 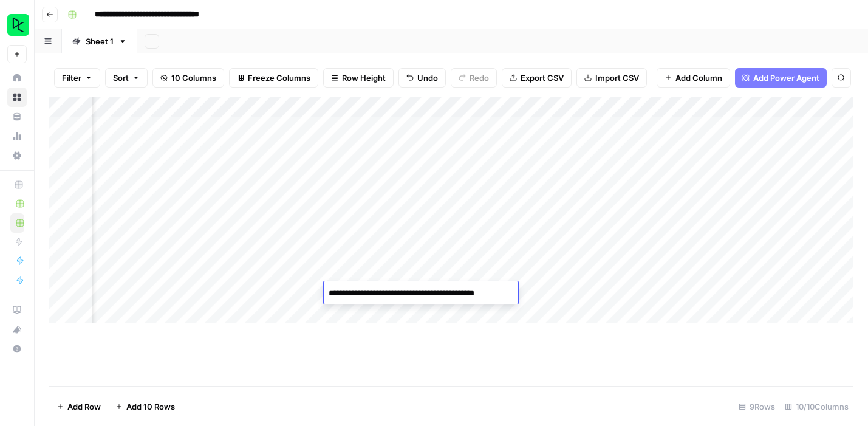 I want to click on span: 10 Columns, so click(x=193, y=78).